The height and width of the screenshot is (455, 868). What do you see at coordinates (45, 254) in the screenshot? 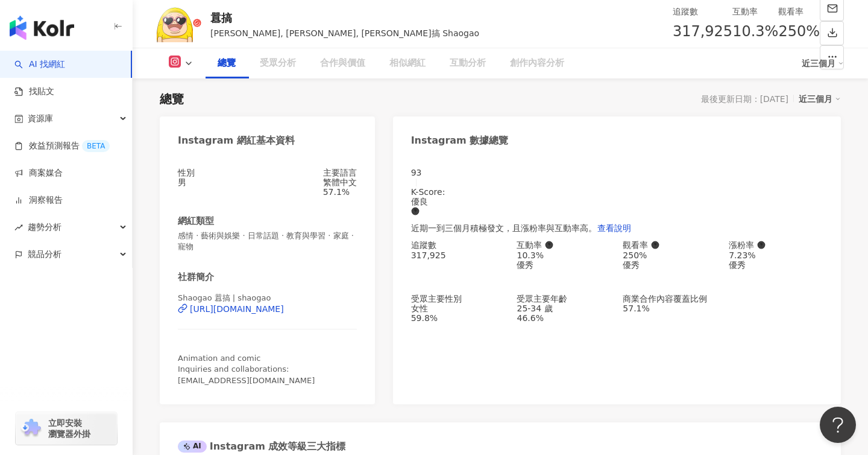
I see `span: 競品分析` at bounding box center [45, 254].